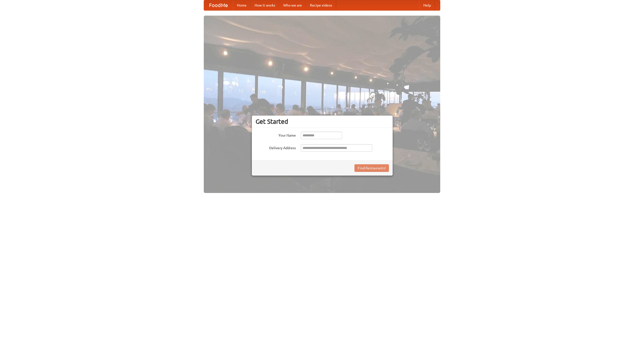 Image resolution: width=644 pixels, height=356 pixels. What do you see at coordinates (293, 5) in the screenshot?
I see `a: Who we are` at bounding box center [293, 5].